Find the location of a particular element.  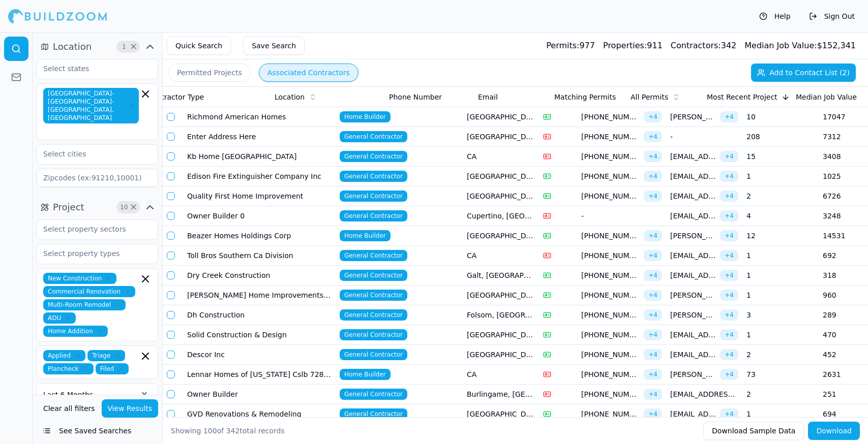

td: CA is located at coordinates (501, 374).